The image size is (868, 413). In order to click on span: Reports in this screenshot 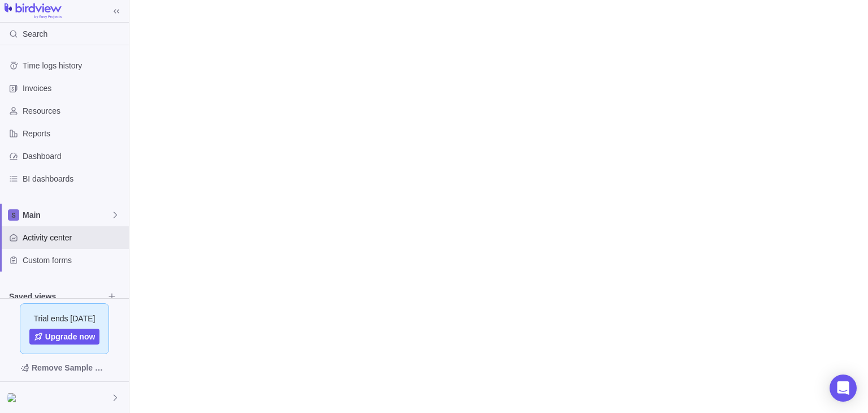, I will do `click(74, 133)`.